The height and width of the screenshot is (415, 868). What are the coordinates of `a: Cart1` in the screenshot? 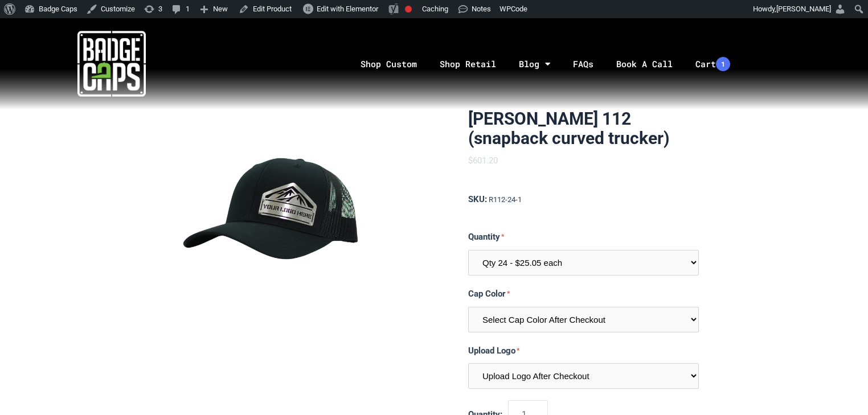 It's located at (713, 63).